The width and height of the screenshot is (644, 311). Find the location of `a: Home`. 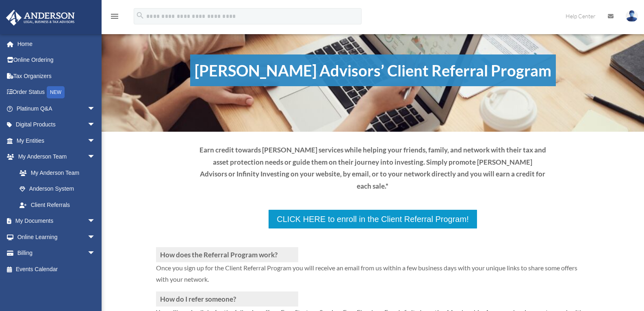

a: Home is located at coordinates (57, 44).